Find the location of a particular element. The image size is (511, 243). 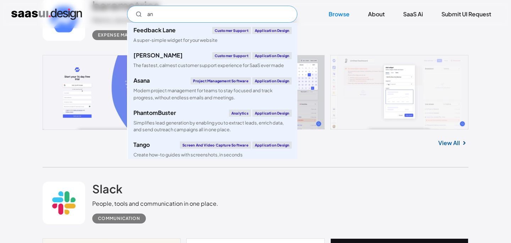

div: Asana is located at coordinates (142, 81).